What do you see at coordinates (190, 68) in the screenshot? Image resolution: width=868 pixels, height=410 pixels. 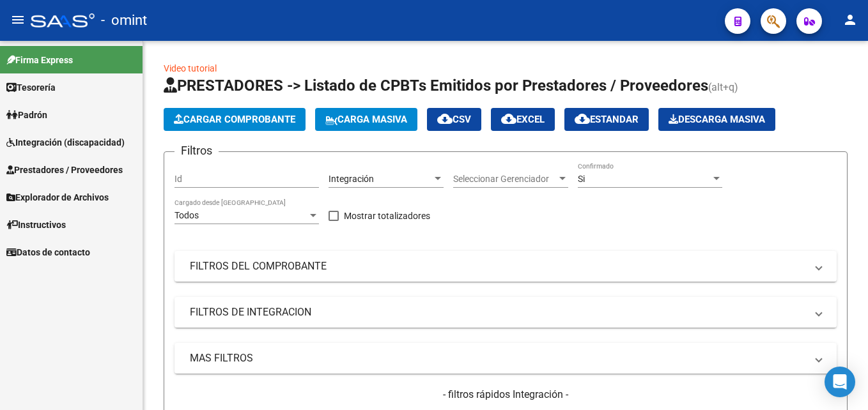 I see `a: Video tutorial` at bounding box center [190, 68].